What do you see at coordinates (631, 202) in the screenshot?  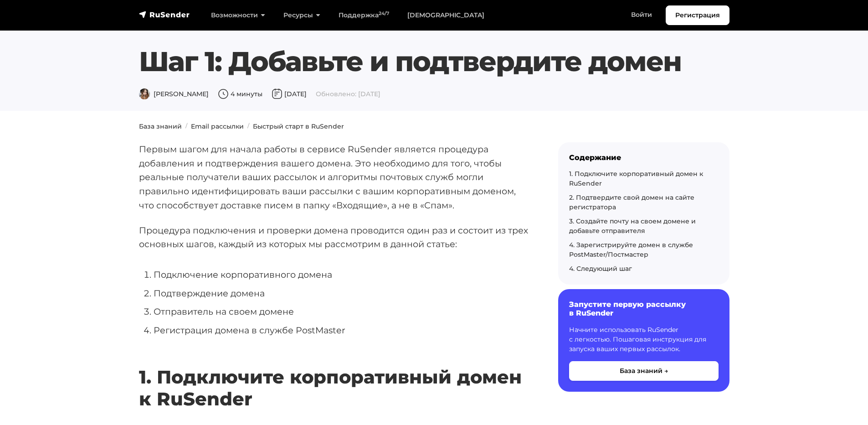 I see `a: 2. Подтвердите свой домен на сайте регистратора` at bounding box center [631, 202].